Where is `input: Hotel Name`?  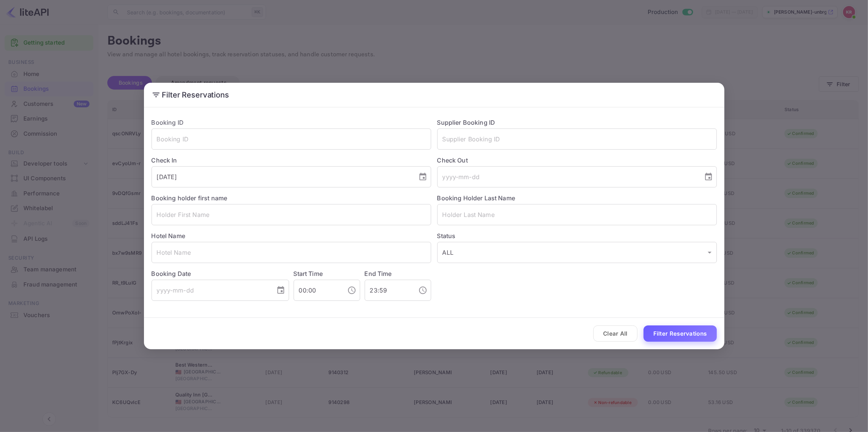
input: Hotel Name is located at coordinates (291, 252).